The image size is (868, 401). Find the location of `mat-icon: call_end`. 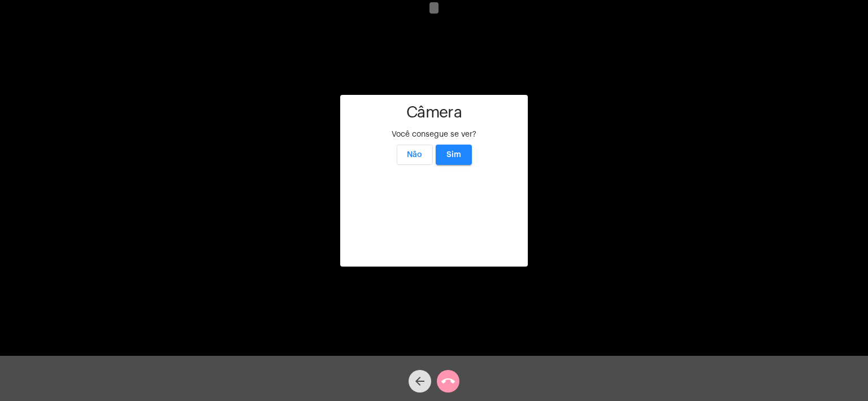

mat-icon: call_end is located at coordinates (448, 381).